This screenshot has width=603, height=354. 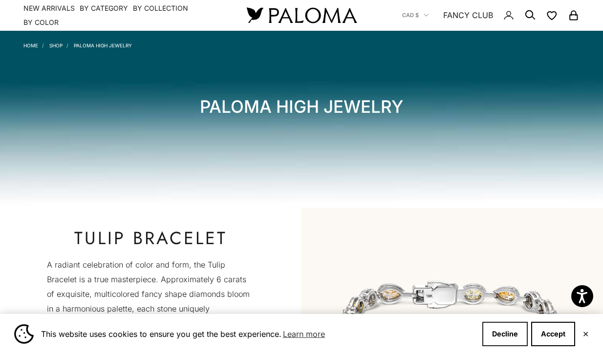 I want to click on button: CAD $, so click(x=415, y=15).